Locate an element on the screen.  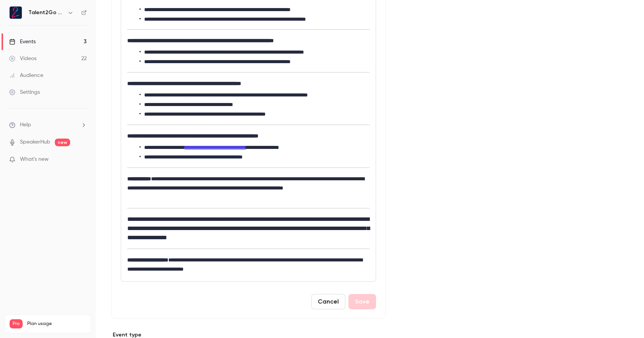
span: What's new is located at coordinates (34, 159).